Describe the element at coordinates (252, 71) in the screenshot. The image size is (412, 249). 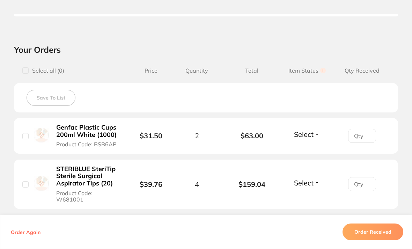
I see `span: Total` at that location.